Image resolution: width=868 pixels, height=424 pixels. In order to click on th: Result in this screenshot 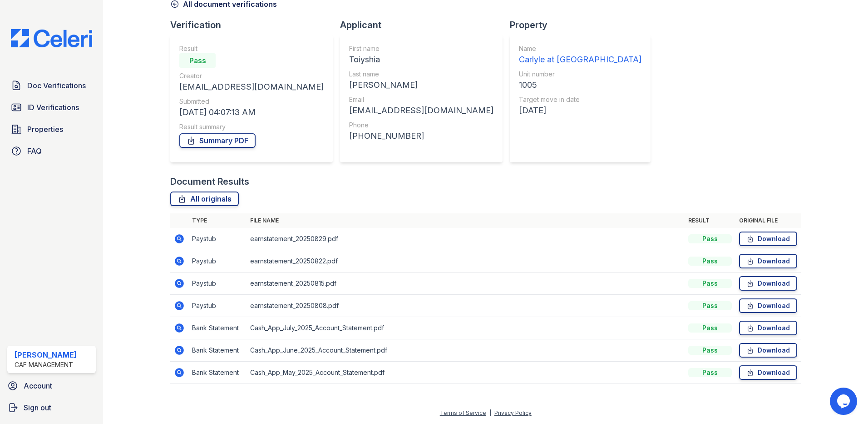, I will do `click(710, 220)`.